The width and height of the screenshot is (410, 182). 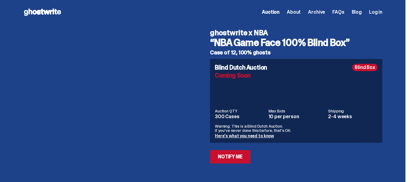 I want to click on dd: 300 Cases, so click(x=240, y=116).